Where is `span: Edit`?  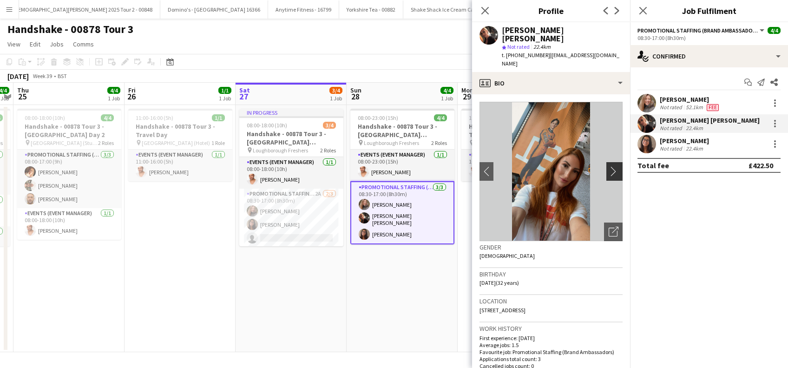 span: Edit is located at coordinates (35, 44).